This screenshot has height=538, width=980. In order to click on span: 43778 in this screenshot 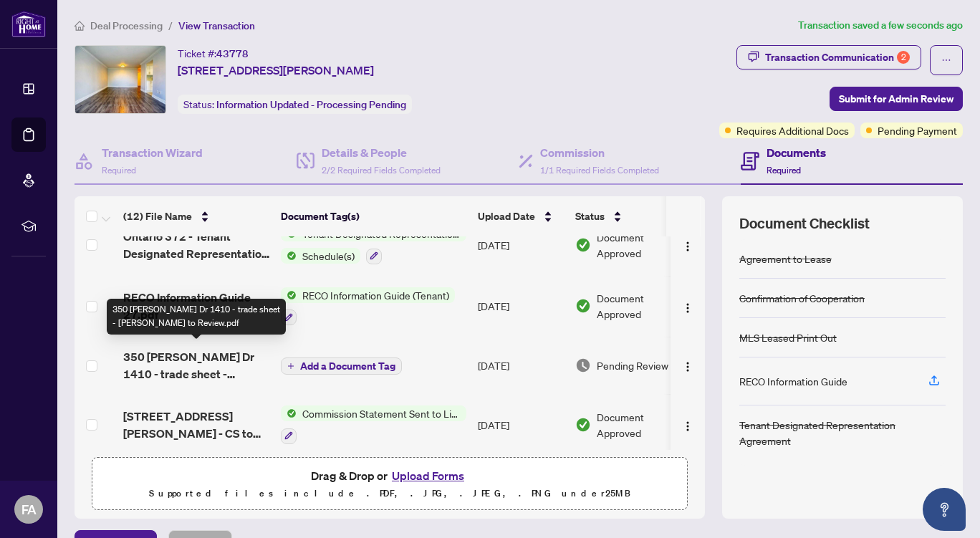, I will do `click(232, 54)`.